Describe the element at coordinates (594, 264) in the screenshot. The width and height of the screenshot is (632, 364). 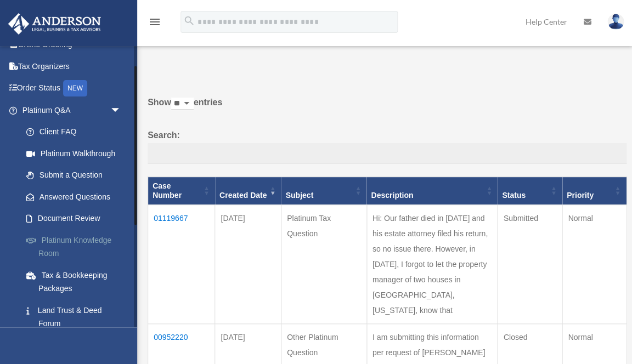
I see `td: Normal` at that location.